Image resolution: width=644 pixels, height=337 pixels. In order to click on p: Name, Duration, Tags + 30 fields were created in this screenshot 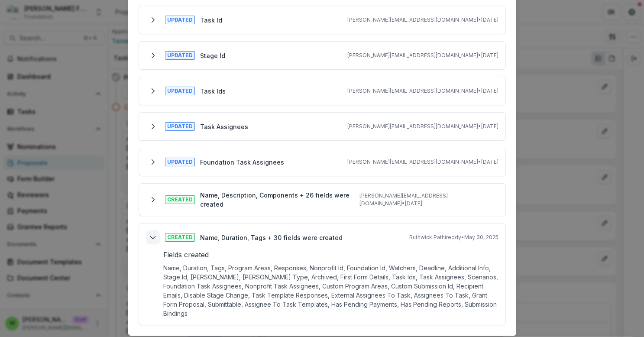, I will do `click(271, 237)`.